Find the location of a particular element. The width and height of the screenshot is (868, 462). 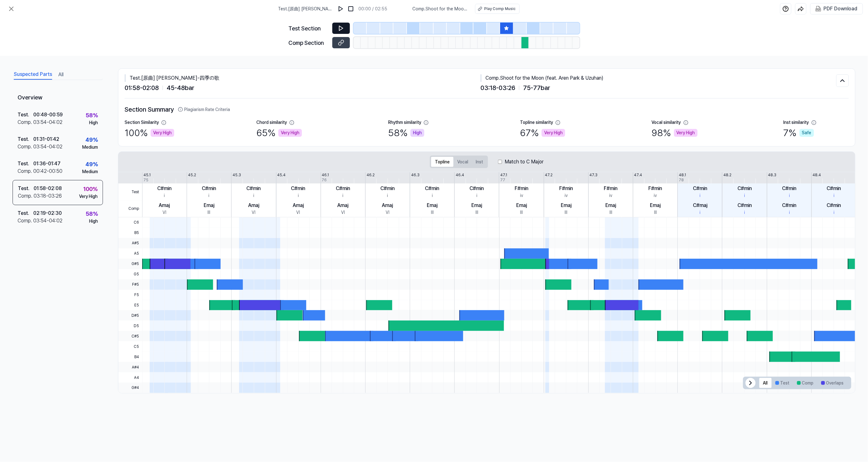

div: 65 % is located at coordinates (279, 133).